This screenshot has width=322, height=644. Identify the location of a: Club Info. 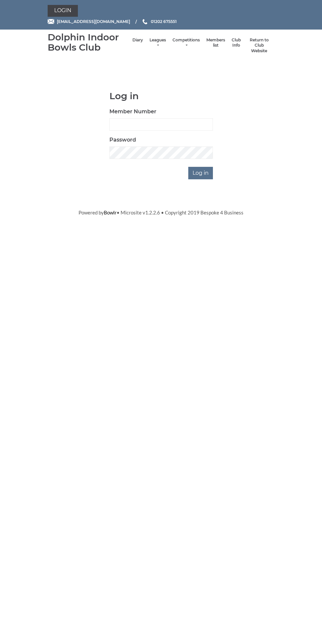
(236, 43).